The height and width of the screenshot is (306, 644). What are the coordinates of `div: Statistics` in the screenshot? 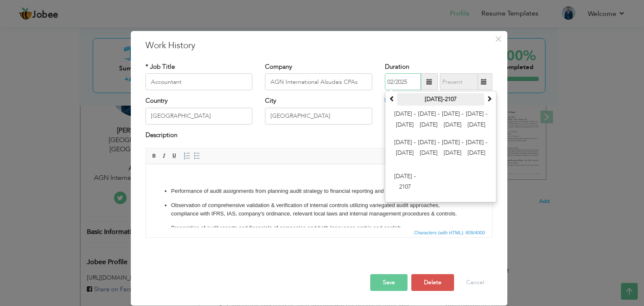 It's located at (450, 233).